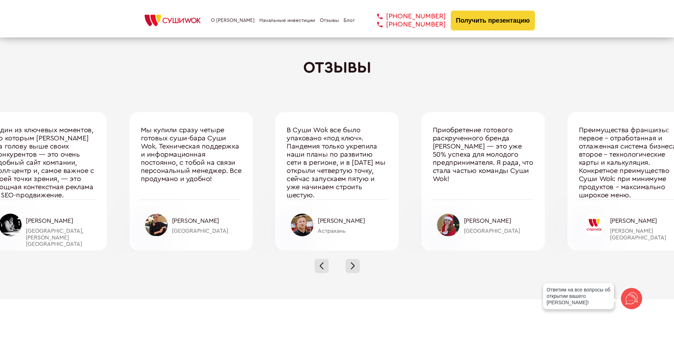 This screenshot has height=341, width=674. What do you see at coordinates (287, 21) in the screenshot?
I see `a: Начальные инвестиции` at bounding box center [287, 21].